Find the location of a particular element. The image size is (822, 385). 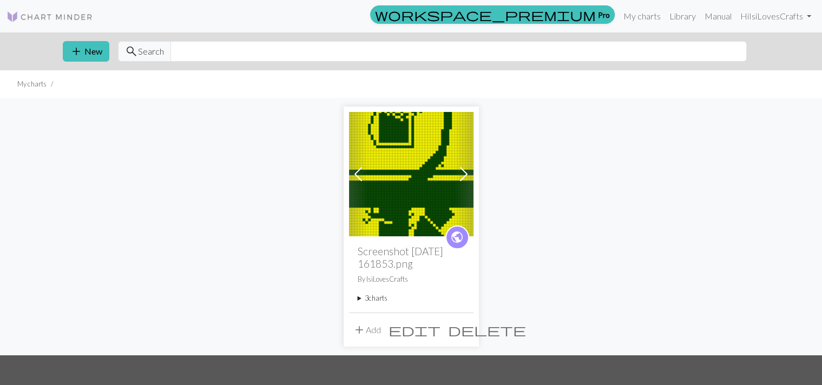

a: public is located at coordinates (457, 238).